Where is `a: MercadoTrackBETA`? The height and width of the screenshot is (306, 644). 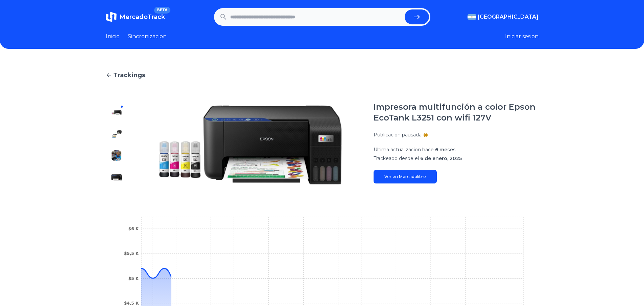 a: MercadoTrackBETA is located at coordinates (135, 17).